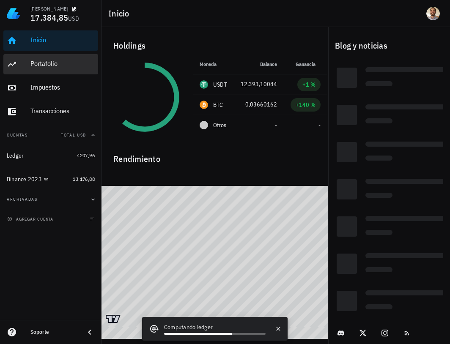 This screenshot has width=450, height=344. What do you see at coordinates (213, 64) in the screenshot?
I see `th: Moneda` at bounding box center [213, 64].